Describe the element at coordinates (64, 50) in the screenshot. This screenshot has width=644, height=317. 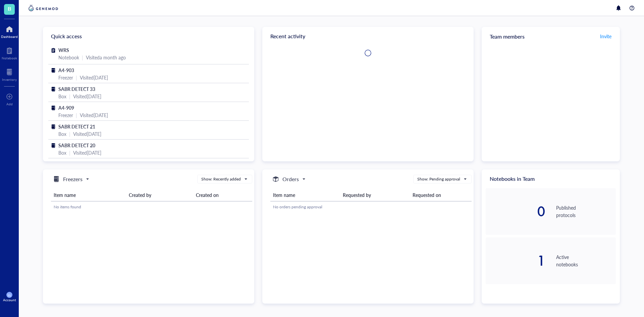
I see `span: WRS` at that location.